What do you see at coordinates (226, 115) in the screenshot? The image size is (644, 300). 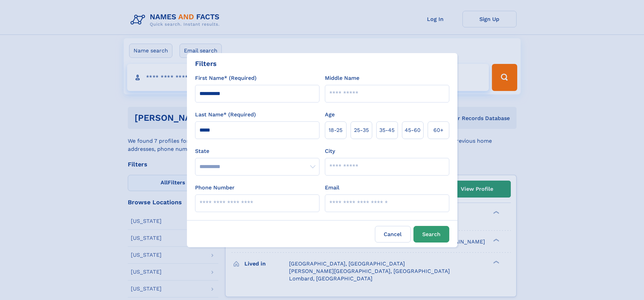 I see `label: Last Name* (Required)` at bounding box center [226, 115].